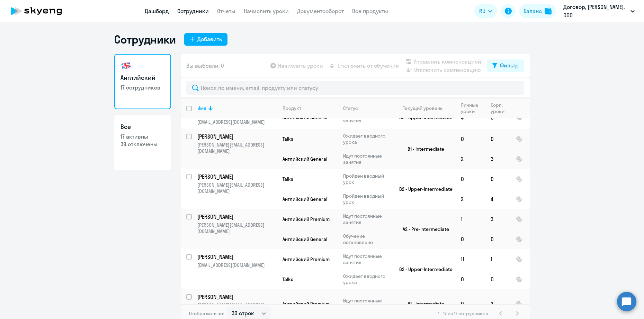 The height and width of the screenshot is (319, 644). I want to click on span: 1 - 17 из 17 сотрудников, so click(463, 314).